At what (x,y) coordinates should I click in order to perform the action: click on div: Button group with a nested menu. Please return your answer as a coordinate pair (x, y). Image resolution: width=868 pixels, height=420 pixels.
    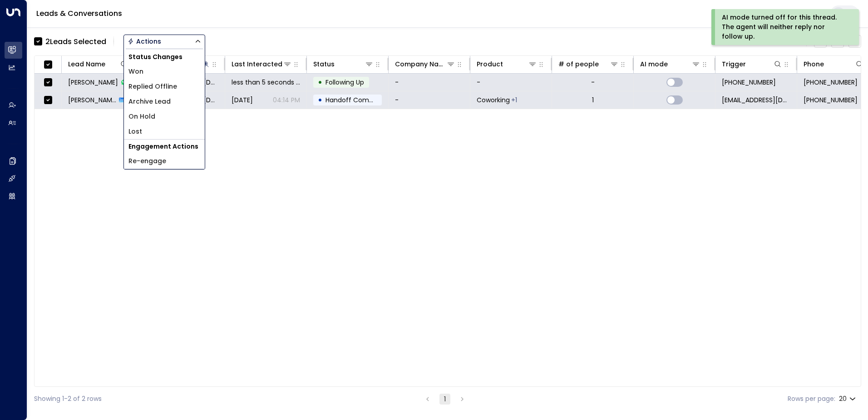
    Looking at the image, I should click on (164, 42).